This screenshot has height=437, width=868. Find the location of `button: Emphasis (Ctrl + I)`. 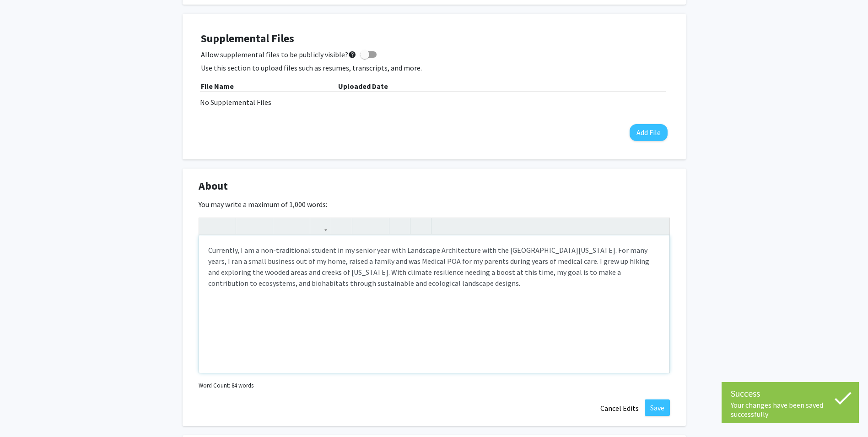

button: Emphasis (Ctrl + I) is located at coordinates (262, 226).